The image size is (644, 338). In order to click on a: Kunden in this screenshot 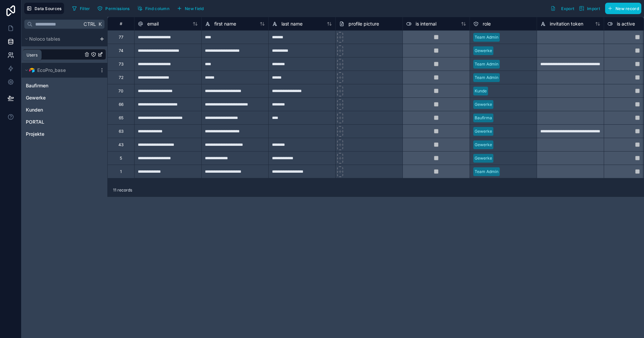, I will do `click(57, 110)`.